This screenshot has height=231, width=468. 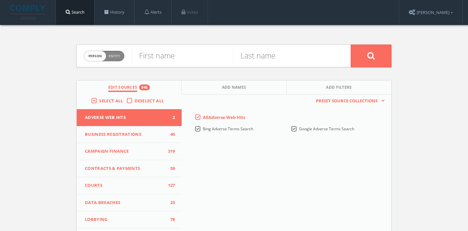 What do you see at coordinates (170, 118) in the screenshot?
I see `span: 2` at bounding box center [170, 118].